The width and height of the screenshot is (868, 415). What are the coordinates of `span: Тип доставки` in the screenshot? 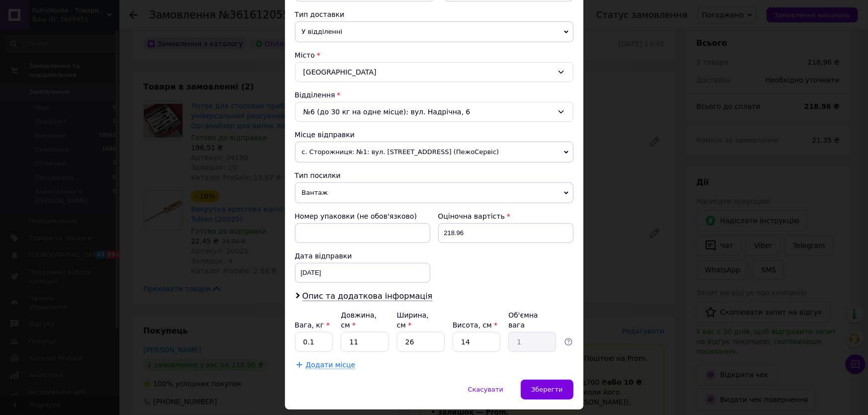 It's located at (320, 15).